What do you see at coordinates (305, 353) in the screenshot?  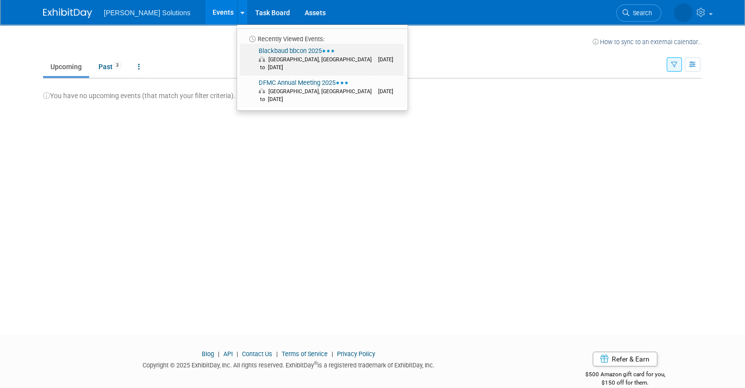 I see `a: Terms of Service` at bounding box center [305, 353].